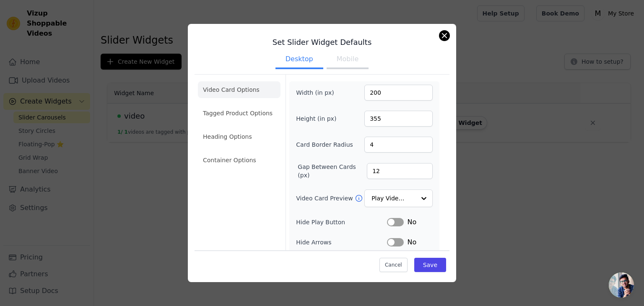 This screenshot has height=306, width=644. Describe the element at coordinates (239, 113) in the screenshot. I see `li: Tagged Product Options` at that location.